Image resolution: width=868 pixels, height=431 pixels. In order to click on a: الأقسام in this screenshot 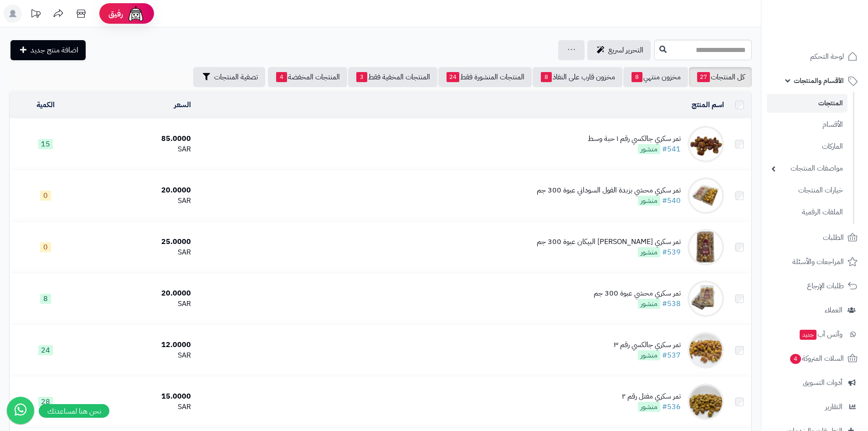, I will do `click(807, 124)`.